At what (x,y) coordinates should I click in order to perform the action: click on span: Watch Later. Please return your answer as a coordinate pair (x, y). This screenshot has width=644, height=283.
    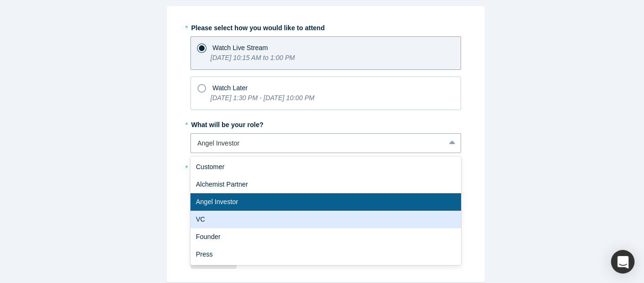
    Looking at the image, I should click on (230, 88).